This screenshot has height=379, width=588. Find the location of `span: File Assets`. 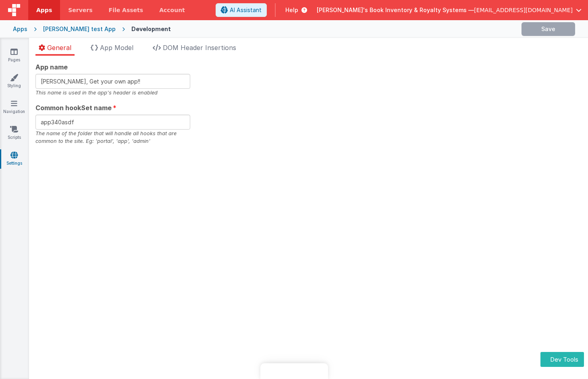

span: File Assets is located at coordinates (126, 10).